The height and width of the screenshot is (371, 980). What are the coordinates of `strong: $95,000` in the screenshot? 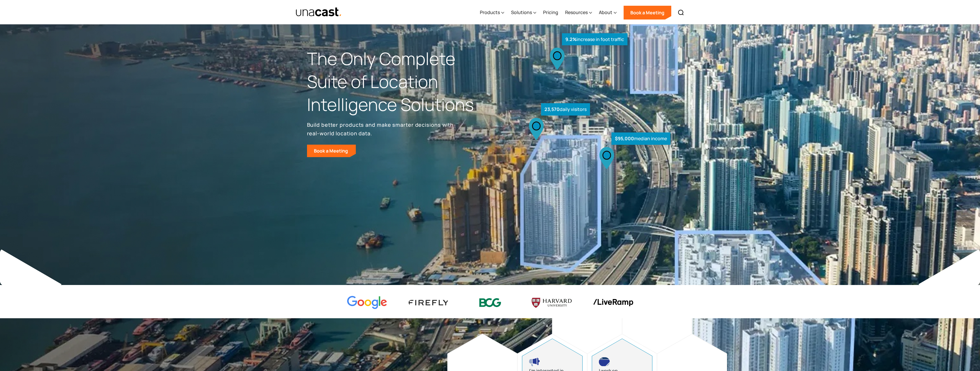 It's located at (624, 138).